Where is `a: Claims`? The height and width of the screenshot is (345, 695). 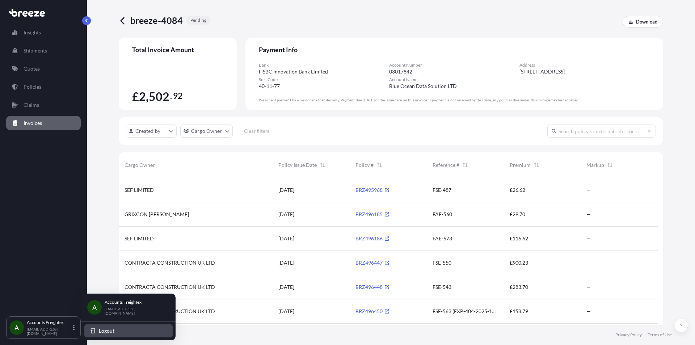 a: Claims is located at coordinates (43, 105).